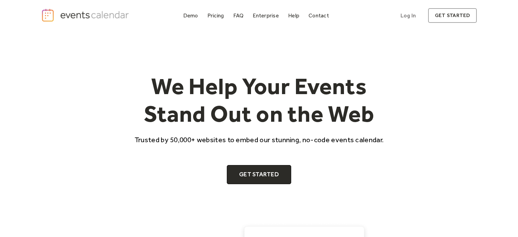 The image size is (518, 237). Describe the element at coordinates (408, 15) in the screenshot. I see `a: Log In` at that location.